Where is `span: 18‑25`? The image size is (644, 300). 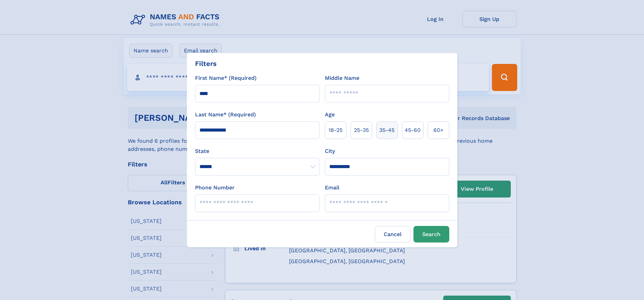
span: 18‑25 is located at coordinates (335, 130).